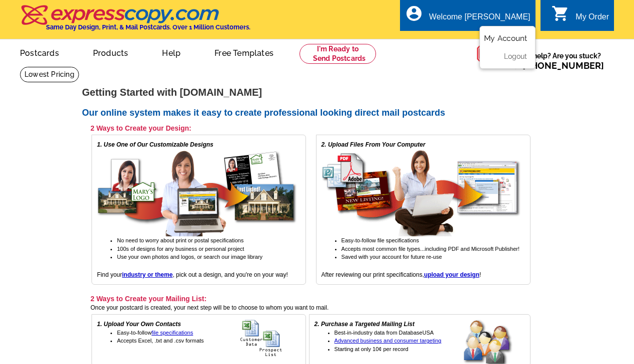 This screenshot has width=634, height=364. What do you see at coordinates (364, 324) in the screenshot?
I see `em: 2. Purchase a Targeted Mailing List` at bounding box center [364, 324].